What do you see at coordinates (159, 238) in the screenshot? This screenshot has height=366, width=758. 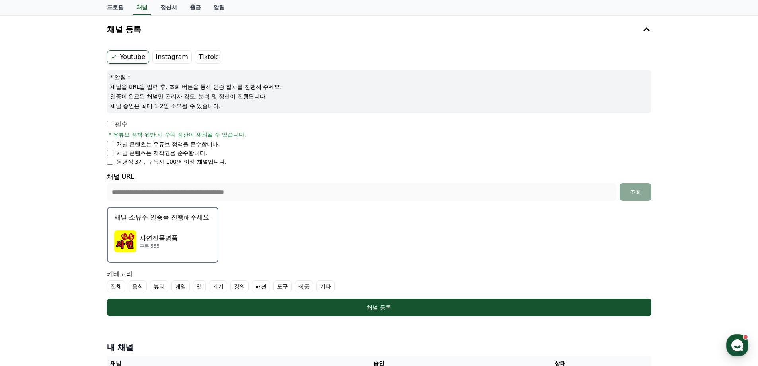 I see `p: 사연진품명품` at bounding box center [159, 238].